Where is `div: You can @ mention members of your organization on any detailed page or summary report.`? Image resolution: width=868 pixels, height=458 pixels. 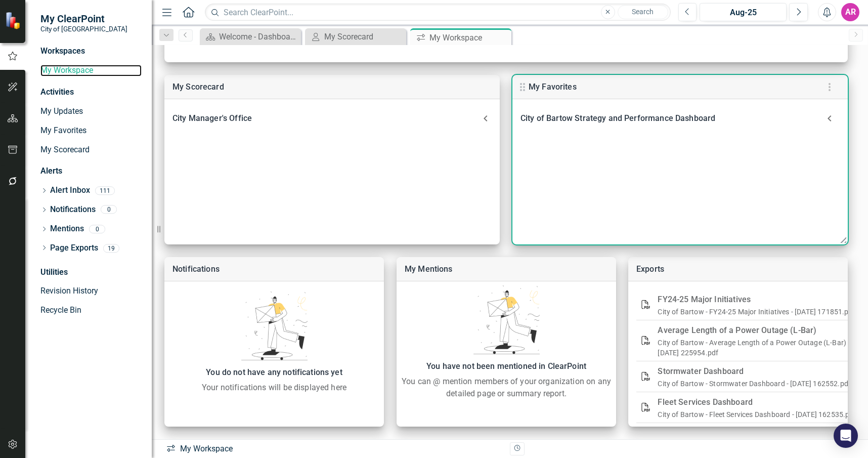 div: You can @ mention members of your organization on any detailed page or summary report. is located at coordinates (506, 388).